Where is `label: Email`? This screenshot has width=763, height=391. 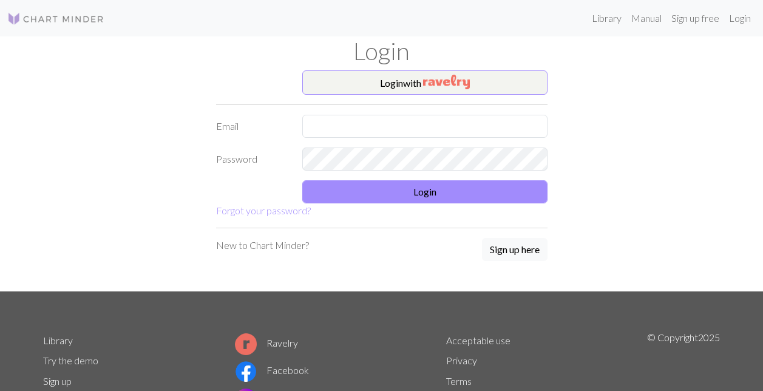 label: Email is located at coordinates (252, 126).